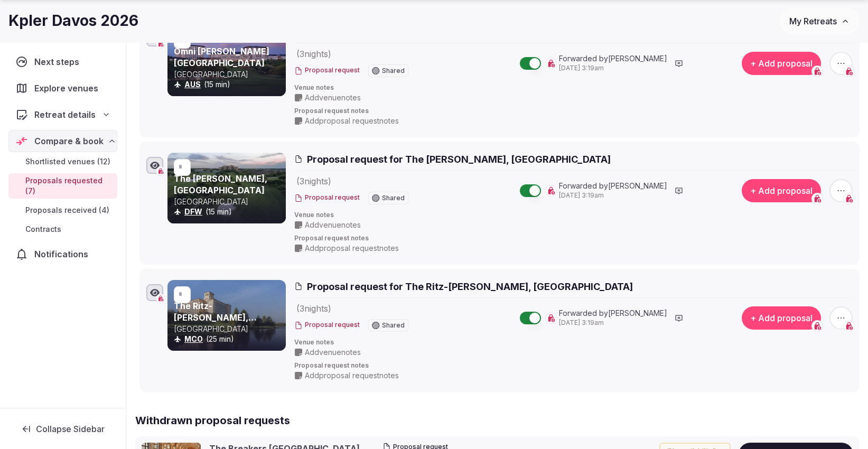 The height and width of the screenshot is (449, 868). Describe the element at coordinates (63, 186) in the screenshot. I see `a: Proposals requested (7)` at that location.